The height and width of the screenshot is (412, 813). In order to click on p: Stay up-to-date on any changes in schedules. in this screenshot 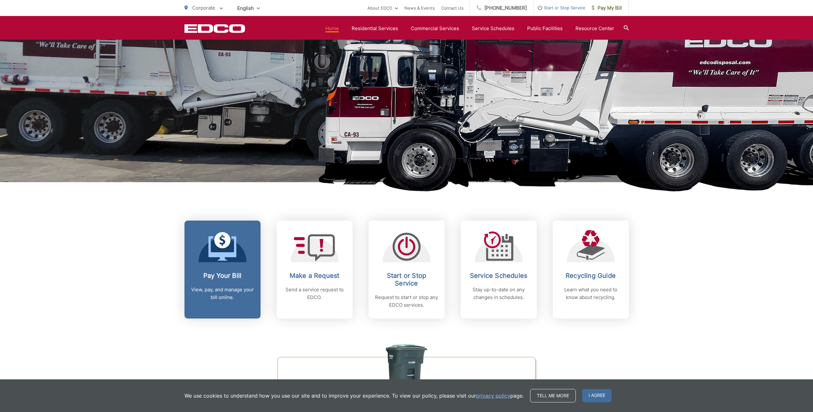, I will do `click(499, 293)`.